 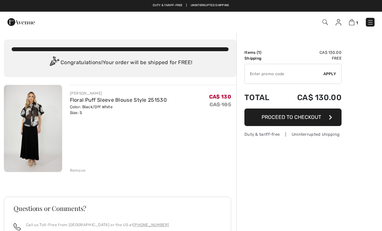 I want to click on img: Congratulation2.svg, so click(x=54, y=63).